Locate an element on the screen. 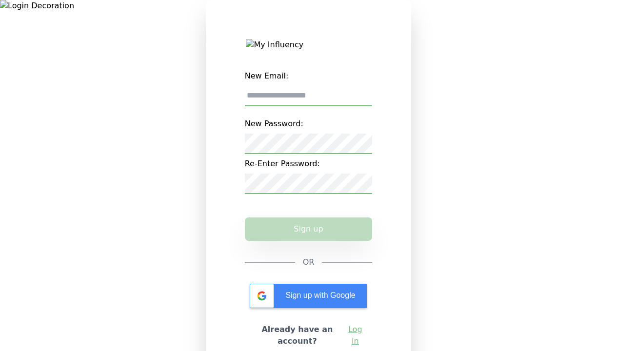 Image resolution: width=617 pixels, height=351 pixels. label: New Email: is located at coordinates (309, 76).